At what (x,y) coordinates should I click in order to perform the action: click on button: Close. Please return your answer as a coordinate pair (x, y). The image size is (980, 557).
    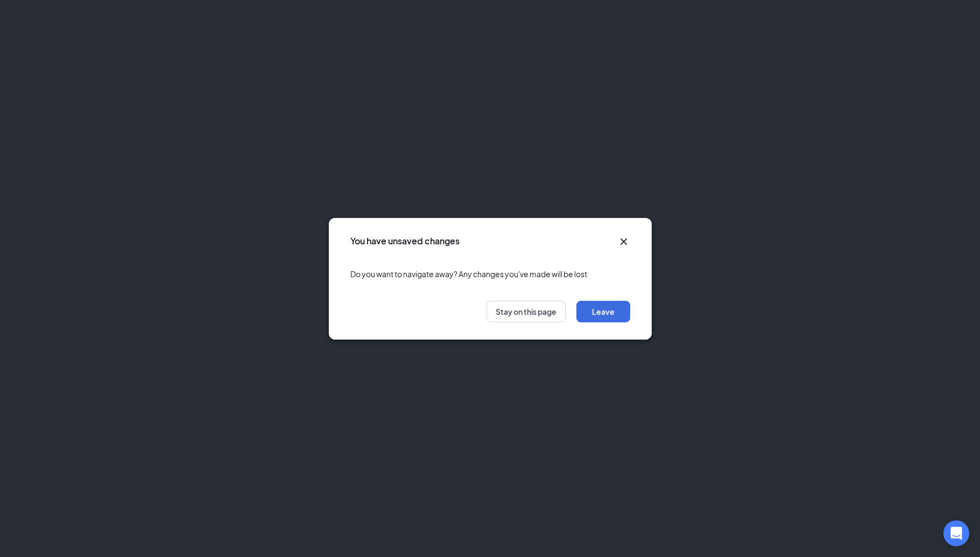
    Looking at the image, I should click on (624, 242).